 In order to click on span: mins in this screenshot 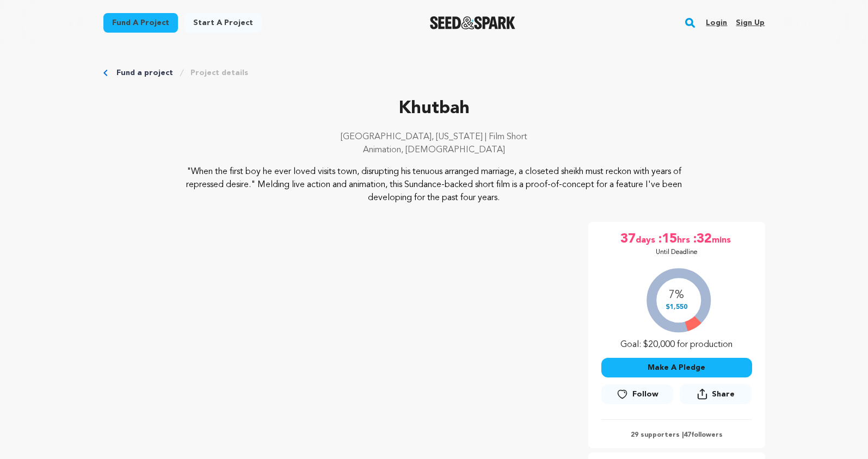, I will do `click(722, 239)`.